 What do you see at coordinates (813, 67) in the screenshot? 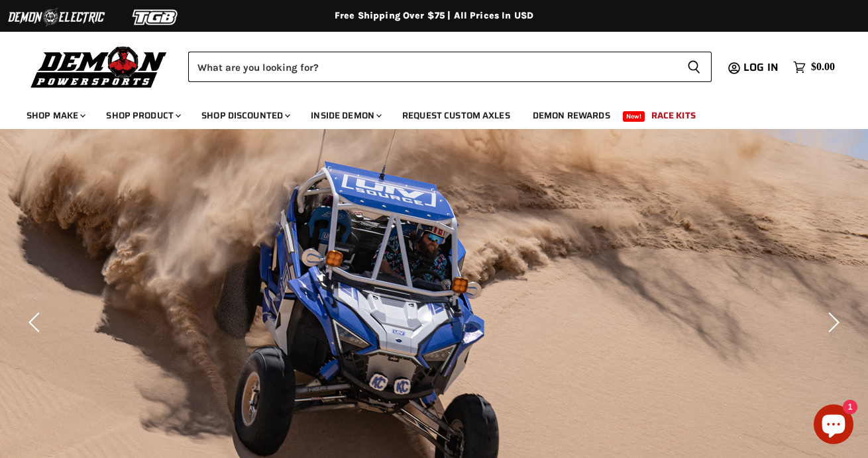
I see `a: $0.00` at bounding box center [813, 67].